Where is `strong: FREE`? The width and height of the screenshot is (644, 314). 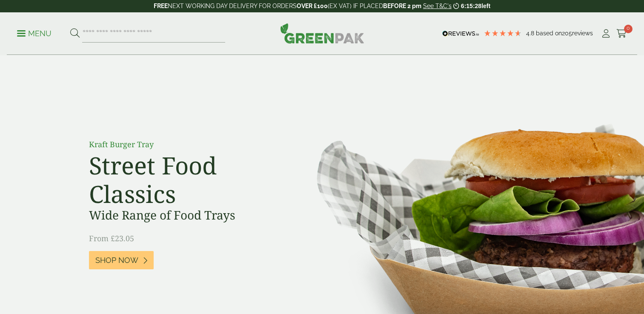 strong: FREE is located at coordinates (161, 6).